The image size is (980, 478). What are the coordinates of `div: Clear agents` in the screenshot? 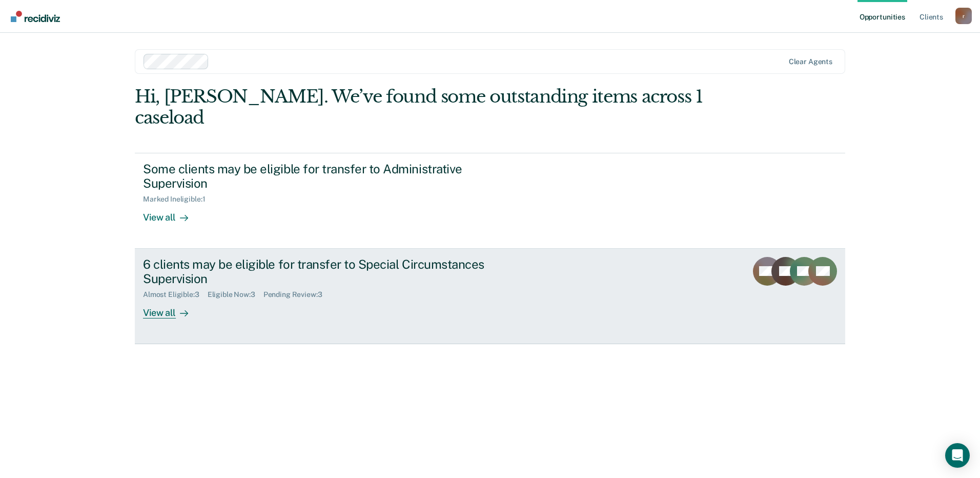 It's located at (810, 62).